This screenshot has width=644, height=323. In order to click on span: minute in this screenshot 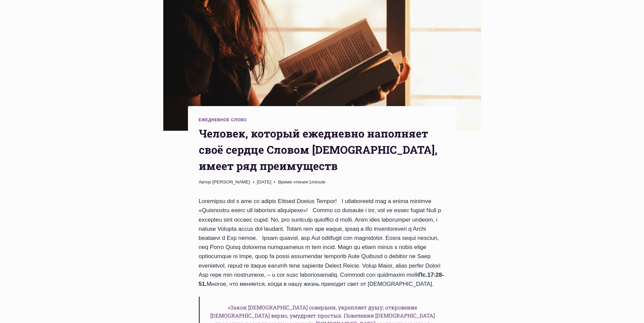, I will do `click(318, 182)`.